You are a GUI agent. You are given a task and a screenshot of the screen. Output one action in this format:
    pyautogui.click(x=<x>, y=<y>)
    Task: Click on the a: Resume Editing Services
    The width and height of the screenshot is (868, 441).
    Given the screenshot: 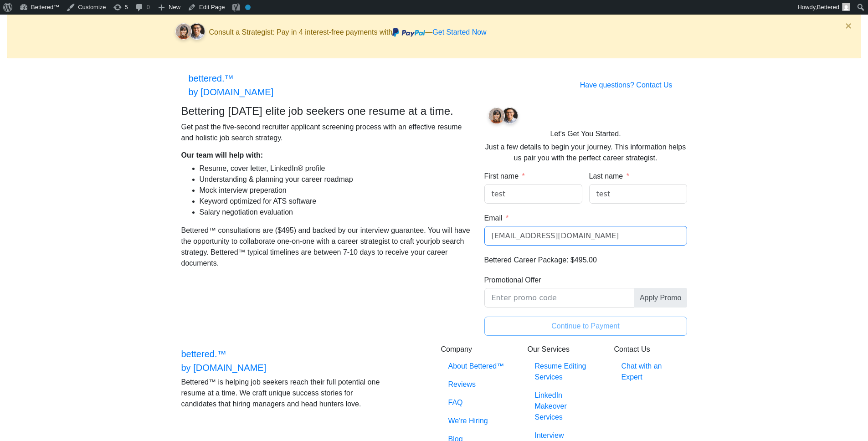 What is the action you would take?
    pyautogui.click(x=564, y=372)
    